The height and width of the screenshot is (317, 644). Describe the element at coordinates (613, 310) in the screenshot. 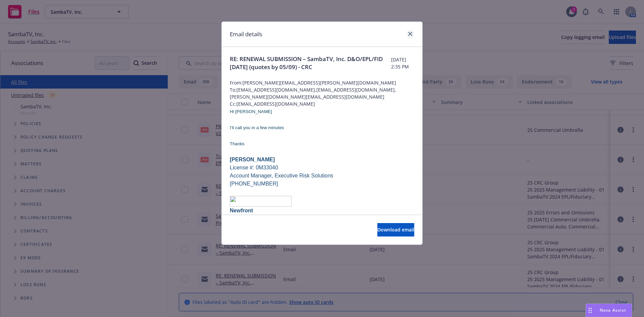

I see `span: Nova Assist` at that location.